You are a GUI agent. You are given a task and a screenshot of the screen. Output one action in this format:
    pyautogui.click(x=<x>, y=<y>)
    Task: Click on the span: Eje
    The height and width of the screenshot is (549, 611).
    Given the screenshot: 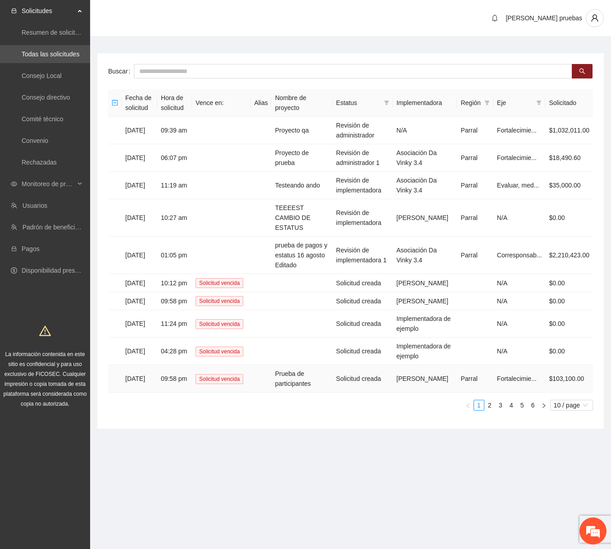 What is the action you would take?
    pyautogui.click(x=515, y=103)
    